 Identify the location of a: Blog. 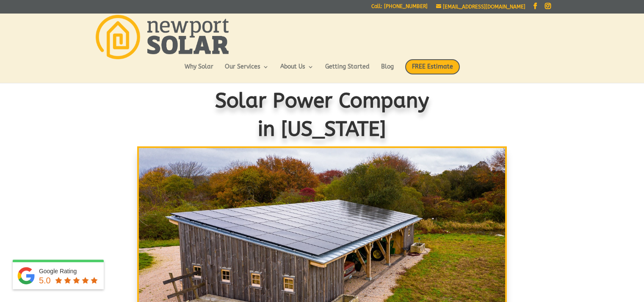
(388, 71).